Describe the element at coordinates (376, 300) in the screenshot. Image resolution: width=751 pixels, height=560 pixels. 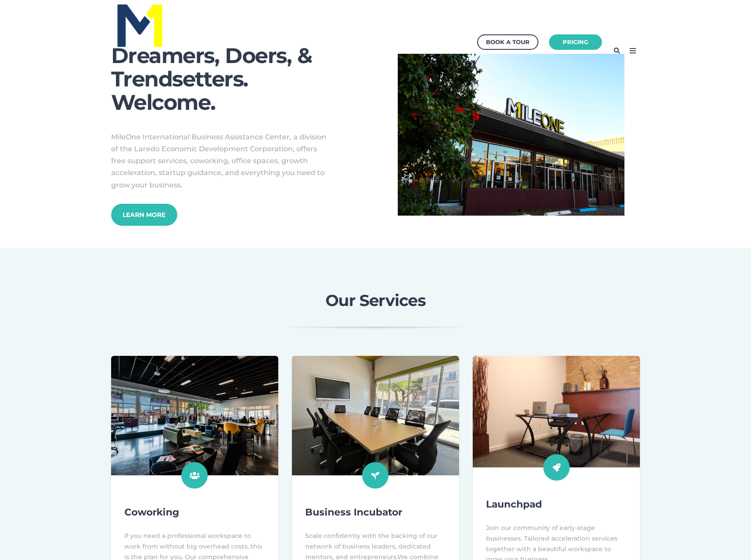
I see `h2: Our Services` at that location.